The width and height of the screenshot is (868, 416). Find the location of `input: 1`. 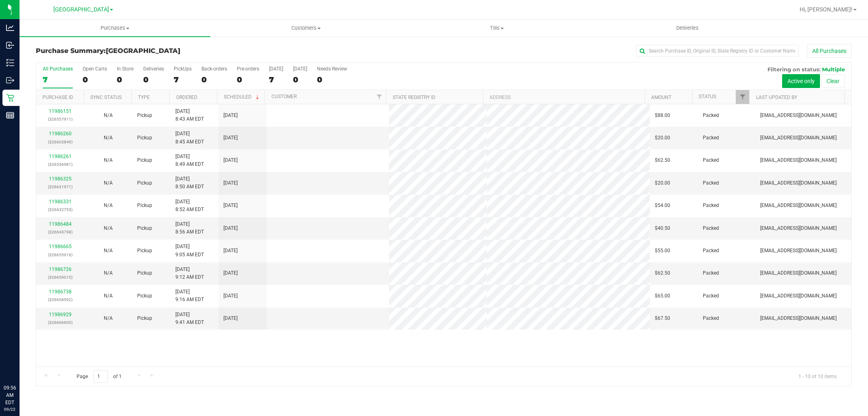

input: 1 is located at coordinates (101, 376).